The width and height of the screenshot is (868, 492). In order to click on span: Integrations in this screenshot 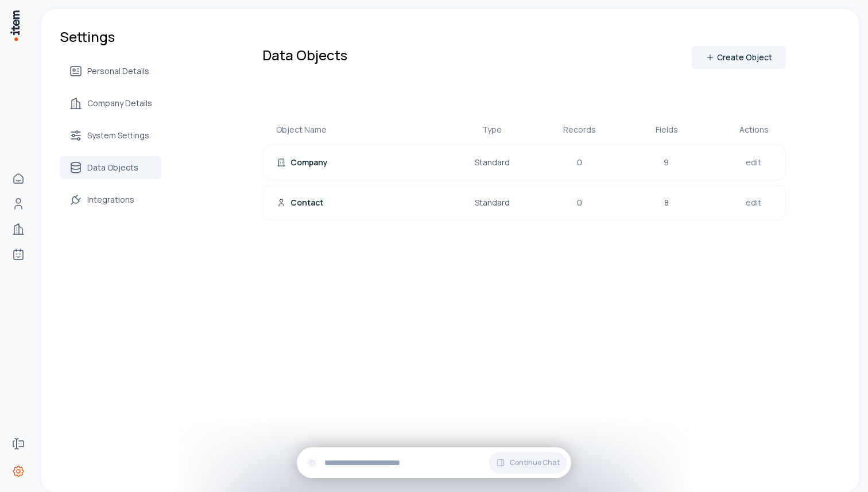, I will do `click(111, 200)`.